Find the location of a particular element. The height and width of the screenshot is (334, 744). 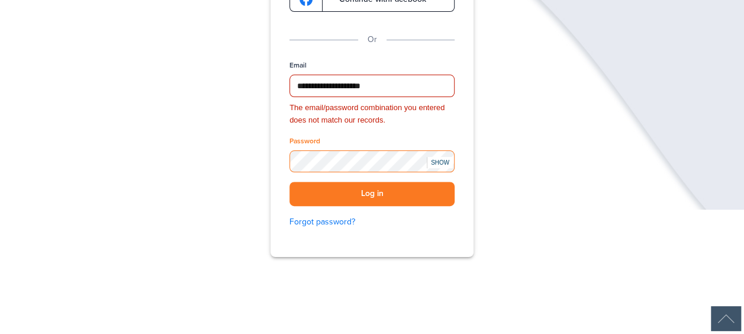

input: Email is located at coordinates (371, 86).